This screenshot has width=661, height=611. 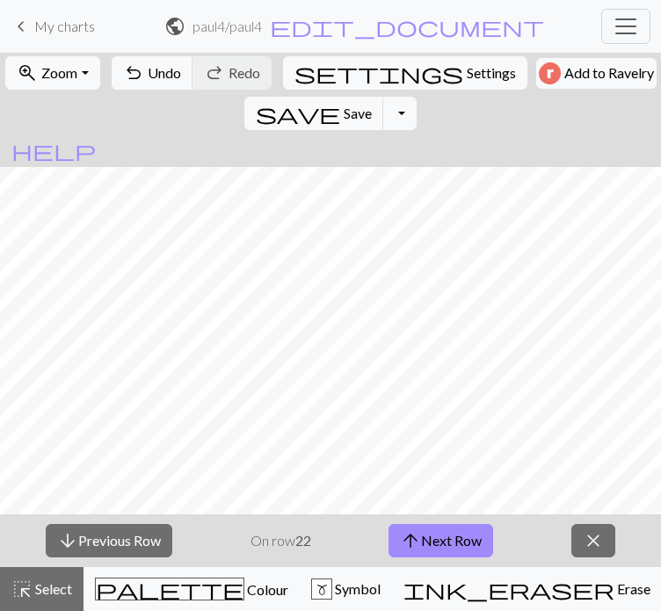 What do you see at coordinates (379, 73) in the screenshot?
I see `span: settings` at bounding box center [379, 73].